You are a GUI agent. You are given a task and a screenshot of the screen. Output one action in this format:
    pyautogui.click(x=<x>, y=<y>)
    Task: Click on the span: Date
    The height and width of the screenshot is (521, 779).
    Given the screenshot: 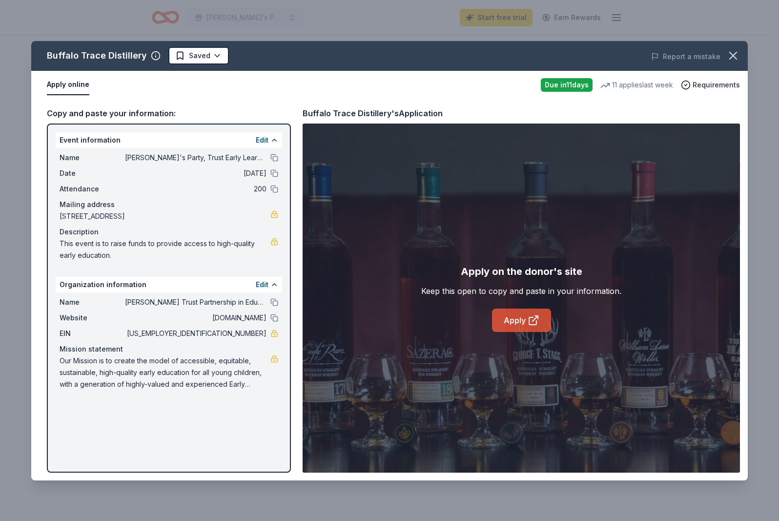 What is the action you would take?
    pyautogui.click(x=92, y=173)
    